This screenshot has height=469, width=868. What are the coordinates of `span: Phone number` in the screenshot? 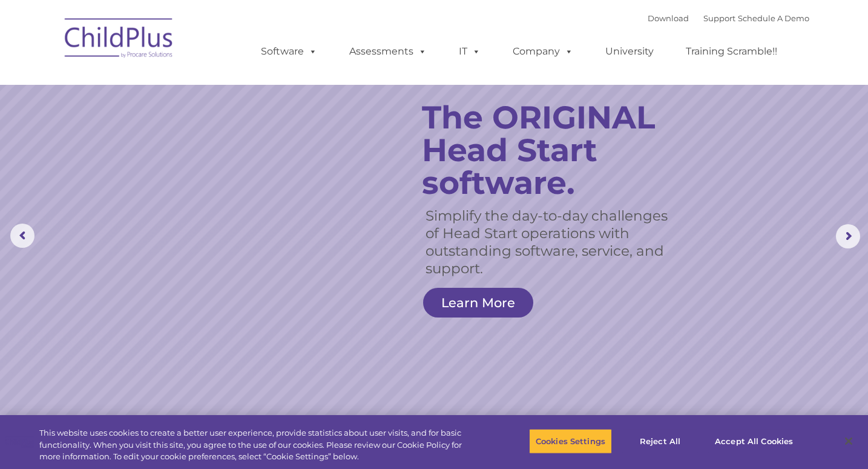 It's located at (194, 134).